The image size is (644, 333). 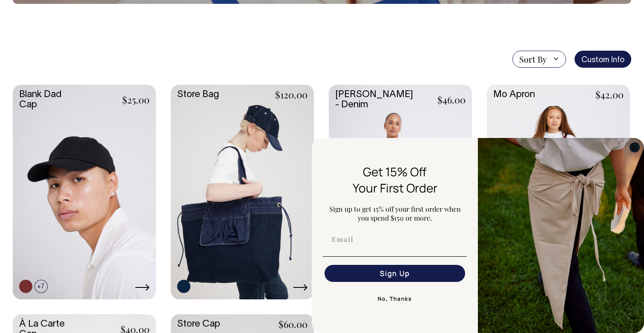 I want to click on button: No, Thanks, so click(x=395, y=299).